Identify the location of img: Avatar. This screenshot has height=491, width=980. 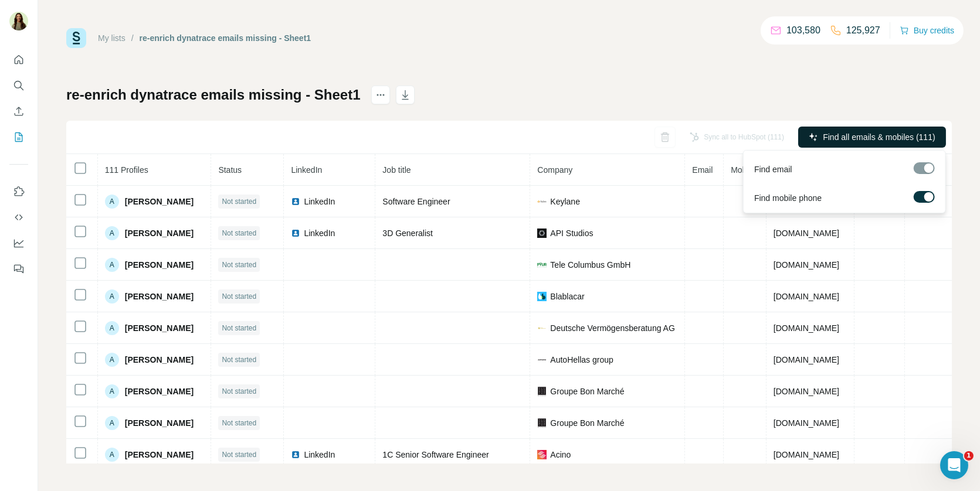
(19, 21).